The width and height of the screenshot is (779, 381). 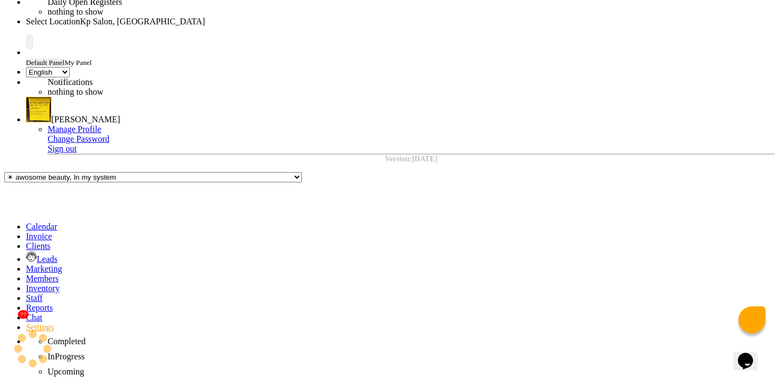 I want to click on a: Sign out, so click(x=62, y=148).